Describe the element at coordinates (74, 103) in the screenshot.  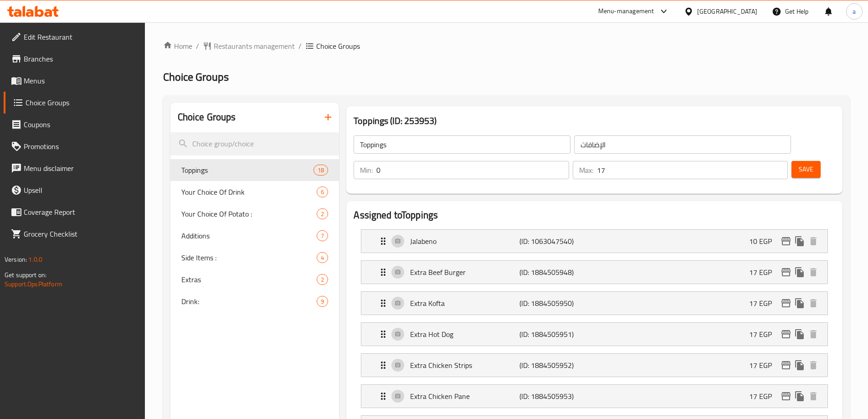
I see `a: Choice Groups` at that location.